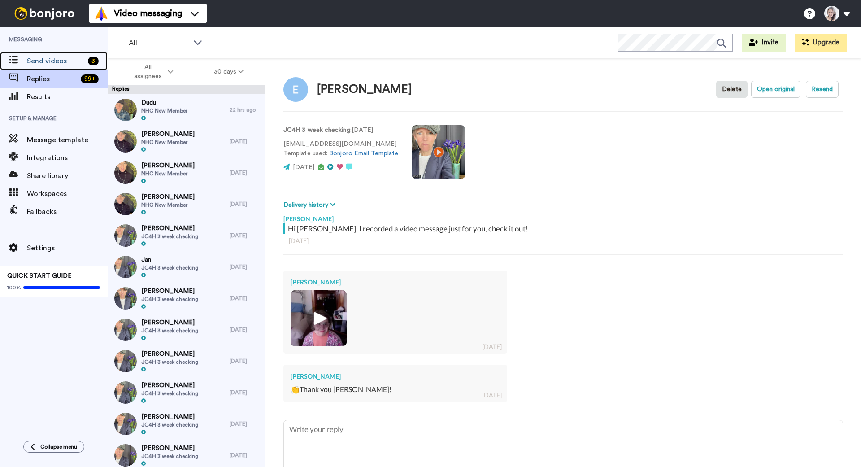  What do you see at coordinates (318, 318) in the screenshot?
I see `img: 6a79b757-4159-4fd2-87f7-a158260ecc4b-thumb.jpg` at bounding box center [318, 318].